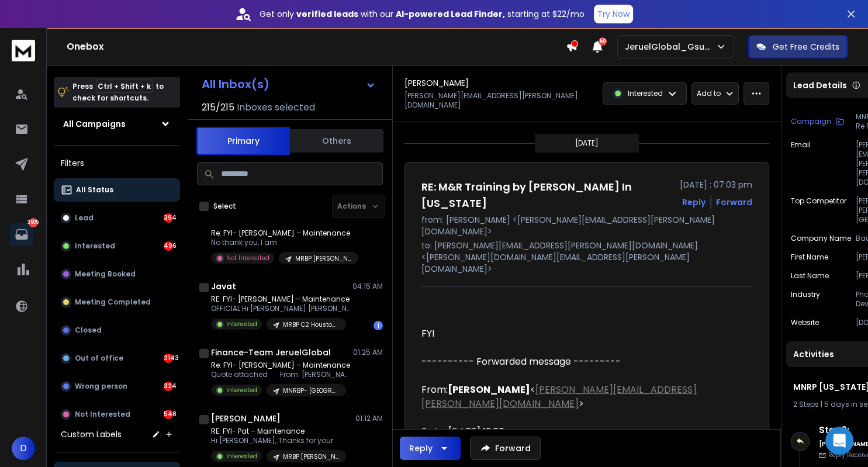 The width and height of the screenshot is (868, 467). Describe the element at coordinates (450, 14) in the screenshot. I see `strong: AI-powered Lead Finder,` at that location.